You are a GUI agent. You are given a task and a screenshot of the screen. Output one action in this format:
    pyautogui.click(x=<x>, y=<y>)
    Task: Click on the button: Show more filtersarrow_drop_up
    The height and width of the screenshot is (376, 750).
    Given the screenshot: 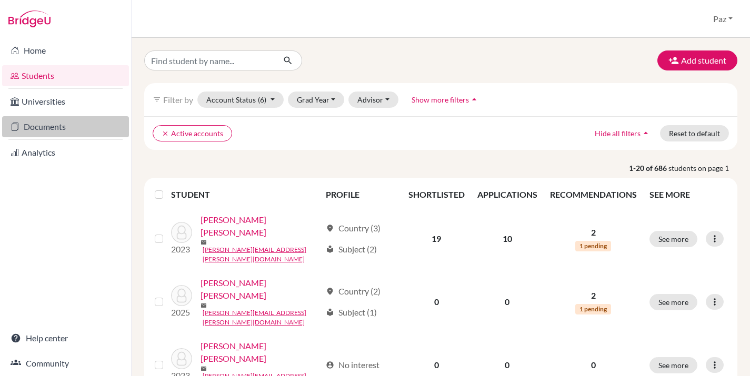 What is the action you would take?
    pyautogui.click(x=445, y=100)
    